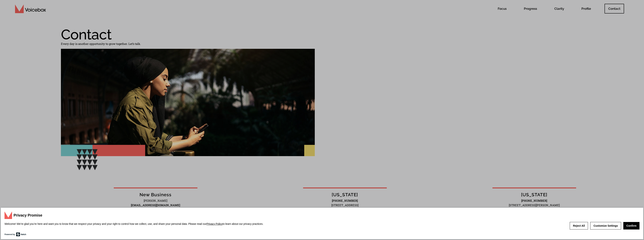  What do you see at coordinates (605, 226) in the screenshot?
I see `button: Customize Settings` at bounding box center [605, 226].